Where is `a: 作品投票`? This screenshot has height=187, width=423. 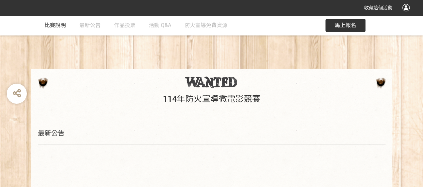 a: 作品投票 is located at coordinates (125, 25).